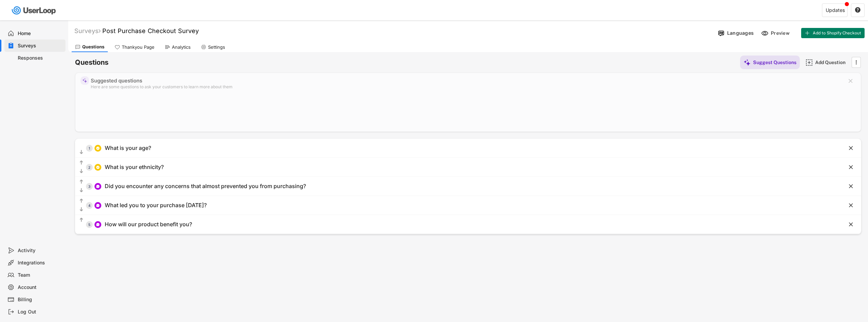 The width and height of the screenshot is (868, 322). I want to click on div: 1, so click(89, 148).